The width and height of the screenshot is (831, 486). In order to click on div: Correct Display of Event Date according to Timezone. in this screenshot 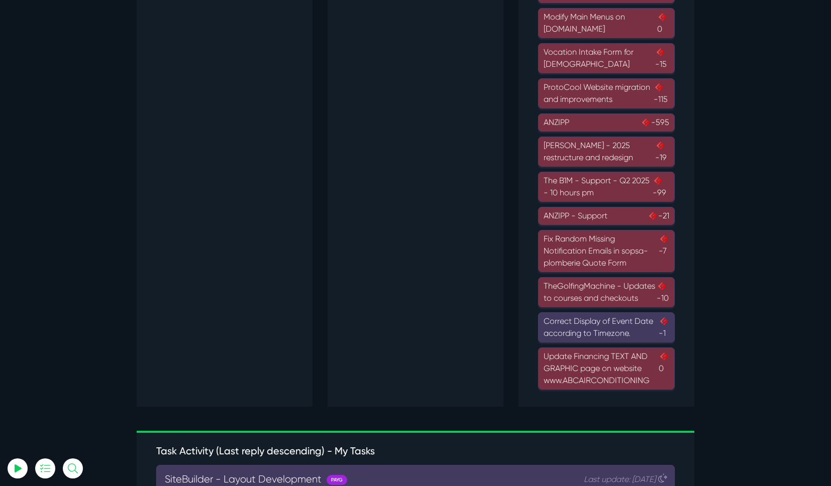, I will do `click(607, 328)`.